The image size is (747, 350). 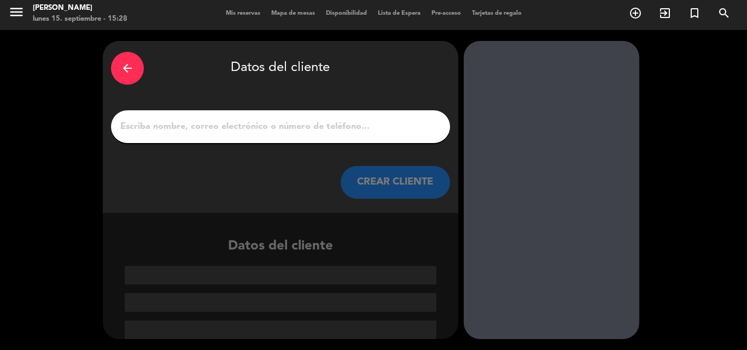 I want to click on i: add_circle_outline, so click(x=635, y=13).